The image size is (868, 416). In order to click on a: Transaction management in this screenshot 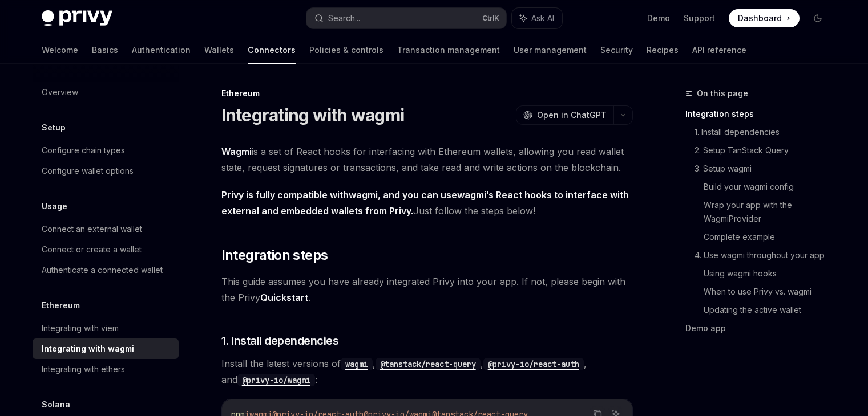, I will do `click(449, 51)`.